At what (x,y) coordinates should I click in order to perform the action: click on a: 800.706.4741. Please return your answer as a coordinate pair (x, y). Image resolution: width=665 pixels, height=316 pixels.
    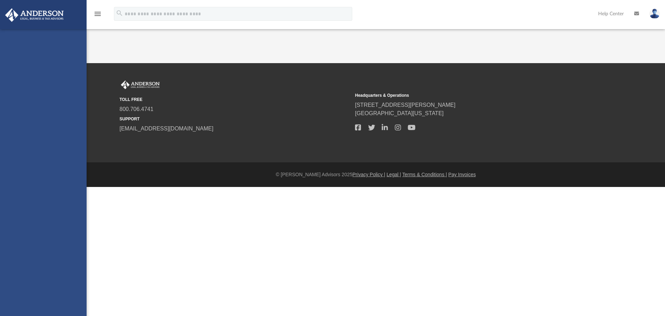
    Looking at the image, I should click on (137, 109).